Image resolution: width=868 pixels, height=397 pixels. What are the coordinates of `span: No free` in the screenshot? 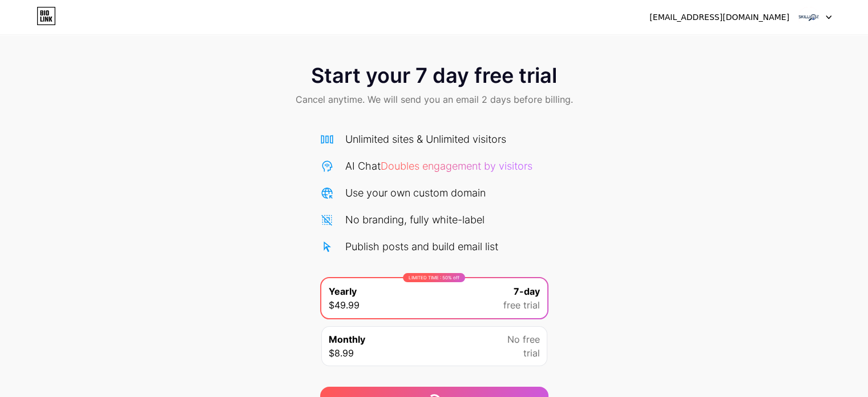 It's located at (523, 339).